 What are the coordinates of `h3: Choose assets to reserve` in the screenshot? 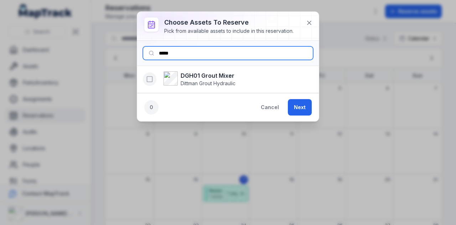 It's located at (229, 22).